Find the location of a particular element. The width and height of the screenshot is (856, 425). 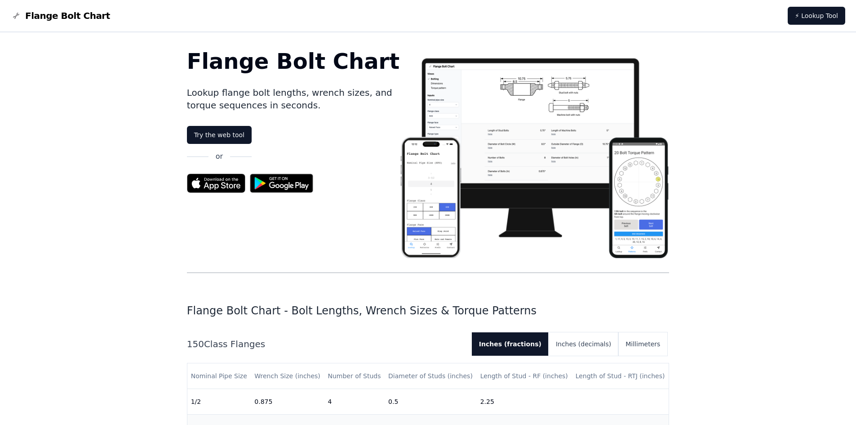

td: 1/2 is located at coordinates (219, 401).